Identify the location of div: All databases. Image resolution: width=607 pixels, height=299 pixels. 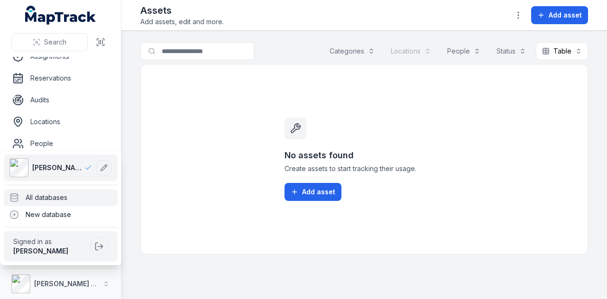
(61, 198).